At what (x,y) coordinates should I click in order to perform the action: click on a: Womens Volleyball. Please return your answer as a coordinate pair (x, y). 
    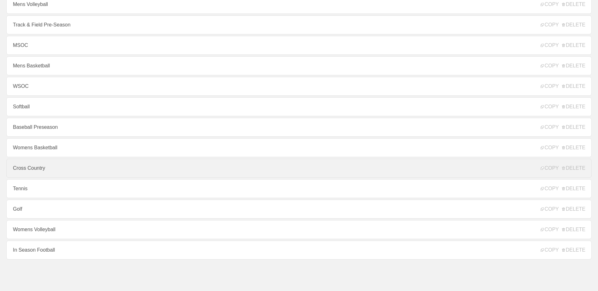
    Looking at the image, I should click on (299, 230).